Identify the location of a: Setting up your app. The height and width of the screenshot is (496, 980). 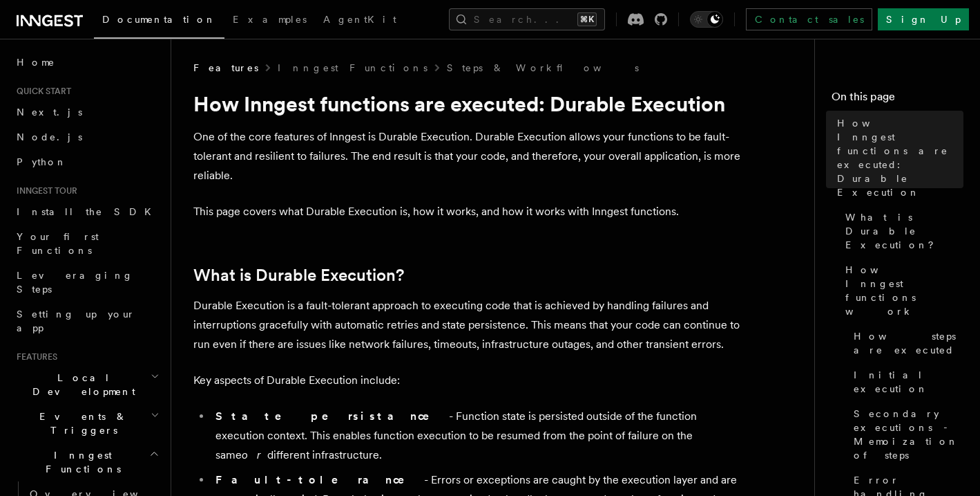
(87, 321).